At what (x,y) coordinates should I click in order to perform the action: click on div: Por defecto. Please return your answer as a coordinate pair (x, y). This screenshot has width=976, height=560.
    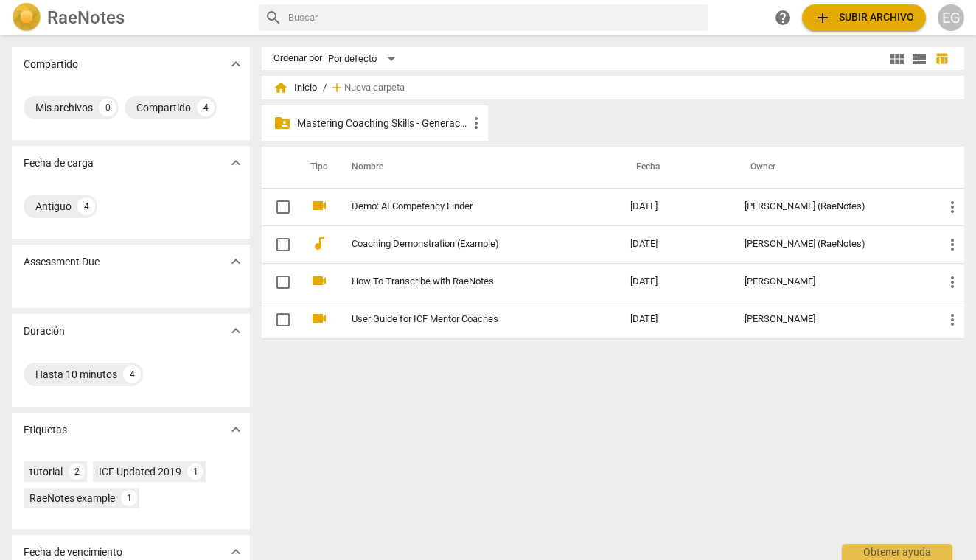
    Looking at the image, I should click on (364, 59).